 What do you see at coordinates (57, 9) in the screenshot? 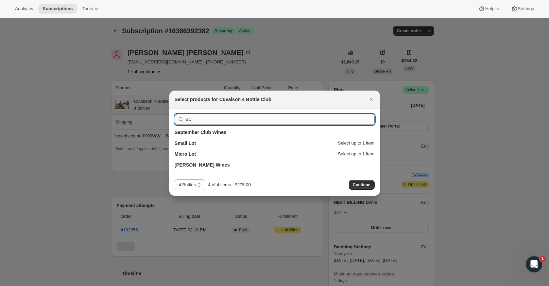
I see `button: Subscriptions` at bounding box center [57, 9].